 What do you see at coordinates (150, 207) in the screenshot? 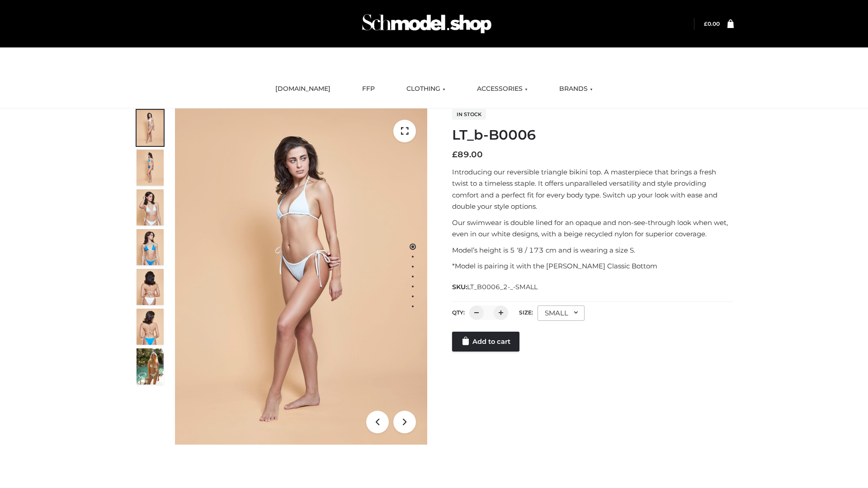
I see `img: ArielClassicBikiniTop_CloudNine_AzureSky_OW114ECO_3-scaled.jpg` at bounding box center [150, 207].